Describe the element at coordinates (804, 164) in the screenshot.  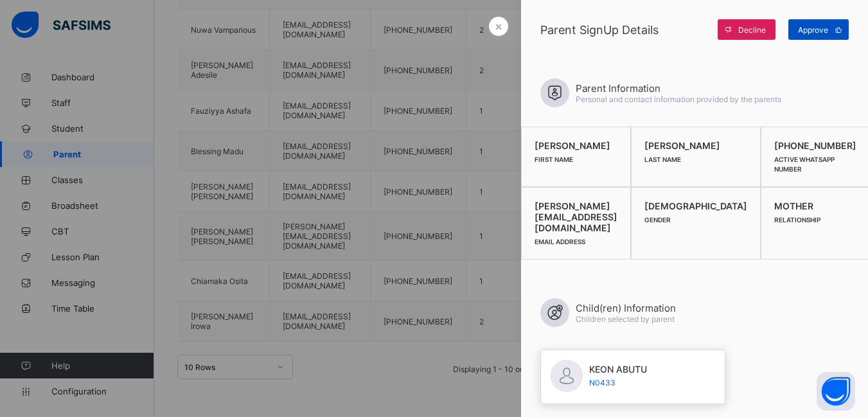
I see `span: Active WhatsApp Number` at that location.